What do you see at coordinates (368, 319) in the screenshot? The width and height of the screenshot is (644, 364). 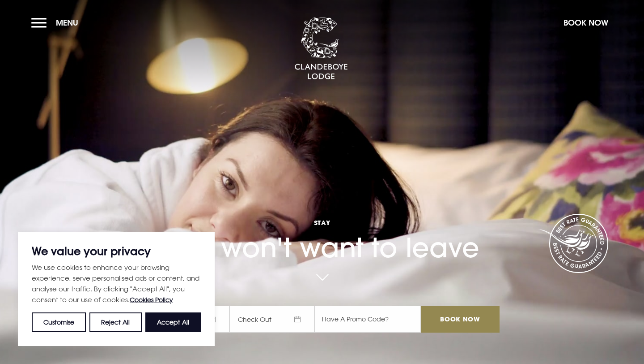 I see `input: Have A Promo Code?` at bounding box center [368, 319].